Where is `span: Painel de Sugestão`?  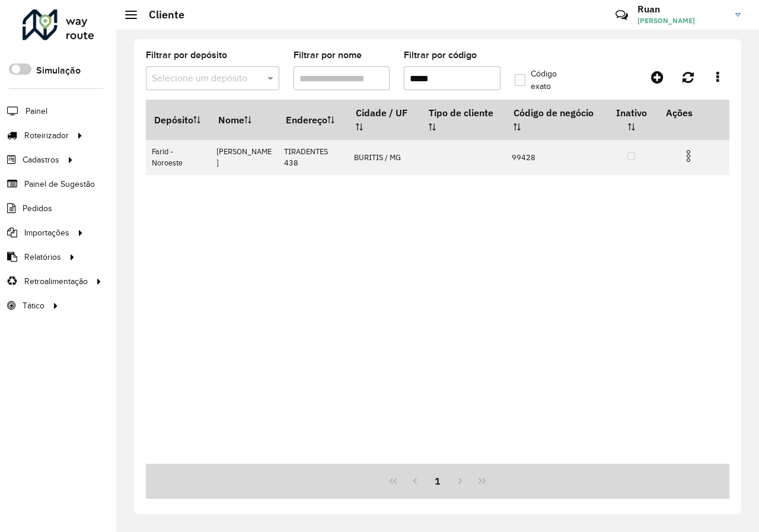
span: Painel de Sugestão is located at coordinates (59, 184).